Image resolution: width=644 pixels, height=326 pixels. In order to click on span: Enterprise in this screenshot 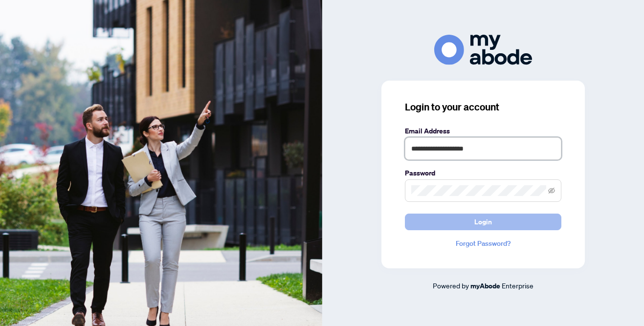, I will do `click(517, 285)`.